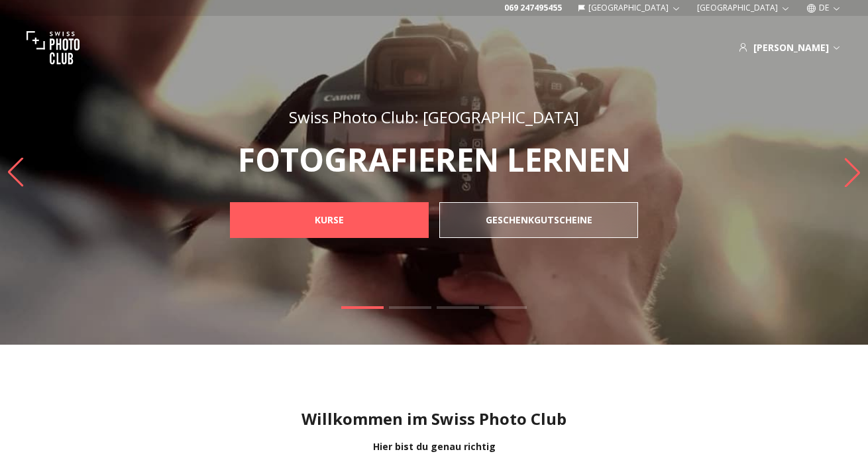 Image resolution: width=868 pixels, height=462 pixels. I want to click on b: KURSE, so click(329, 220).